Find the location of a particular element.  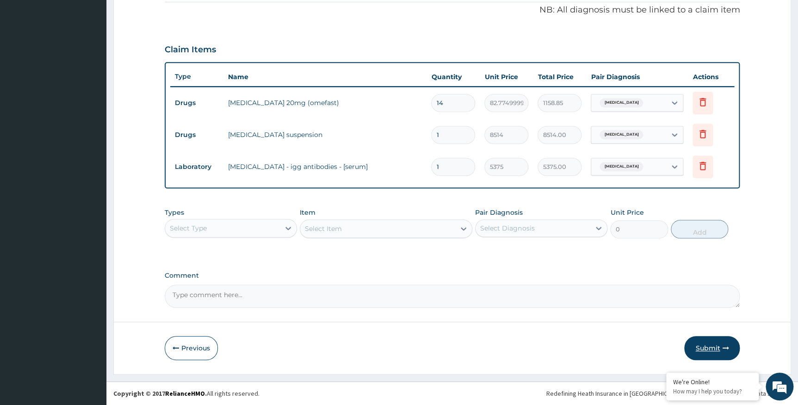

span: We're online! is located at coordinates (91, 163).